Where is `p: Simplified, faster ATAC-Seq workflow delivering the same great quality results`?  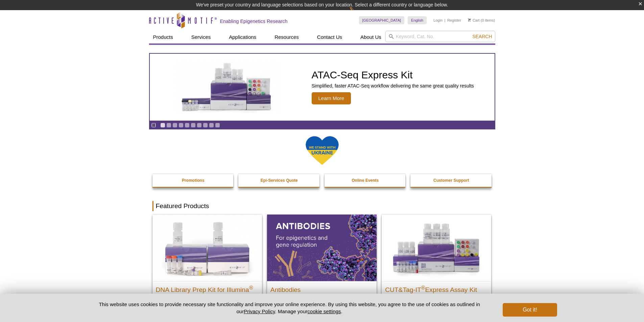 p: Simplified, faster ATAC-Seq workflow delivering the same great quality results is located at coordinates (393, 86).